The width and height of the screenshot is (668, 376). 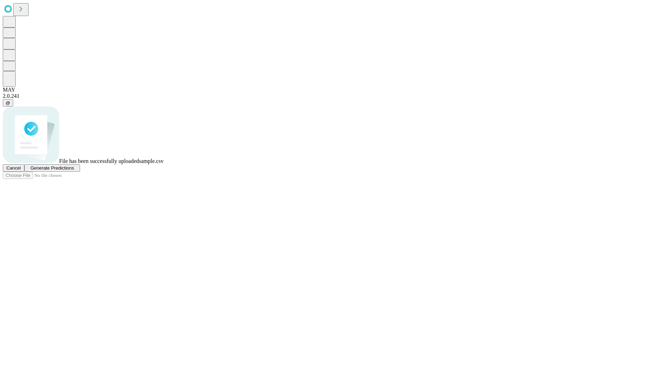 What do you see at coordinates (334, 96) in the screenshot?
I see `div: 2.0.241` at bounding box center [334, 96].